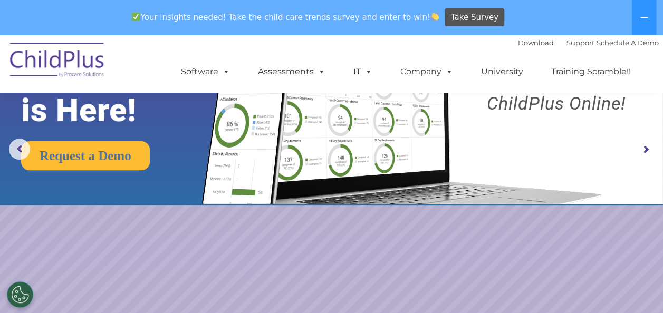 Image resolution: width=663 pixels, height=313 pixels. What do you see at coordinates (205, 72) in the screenshot?
I see `a: Software` at bounding box center [205, 72].